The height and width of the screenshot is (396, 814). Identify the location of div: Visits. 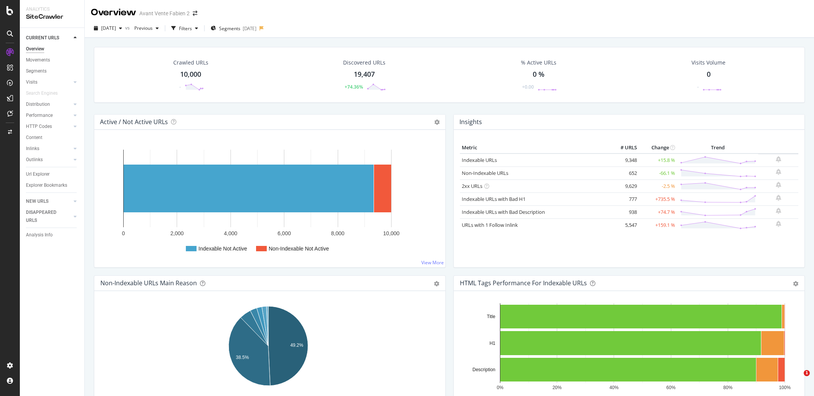
(32, 82).